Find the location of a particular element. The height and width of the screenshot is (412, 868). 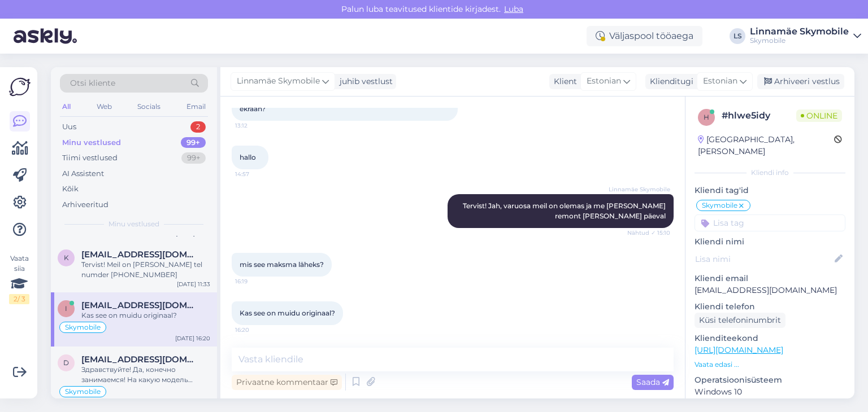

span: Saada is located at coordinates (653, 382).